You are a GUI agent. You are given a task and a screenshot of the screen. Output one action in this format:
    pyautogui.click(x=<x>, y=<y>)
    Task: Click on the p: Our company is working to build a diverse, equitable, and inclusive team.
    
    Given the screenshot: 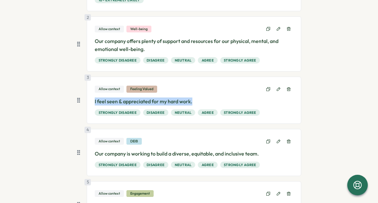 What is the action you would take?
    pyautogui.click(x=194, y=153)
    